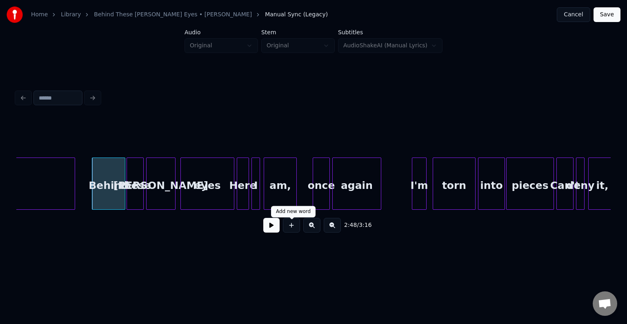 This screenshot has width=627, height=324. I want to click on span: 2:48, so click(351, 225).